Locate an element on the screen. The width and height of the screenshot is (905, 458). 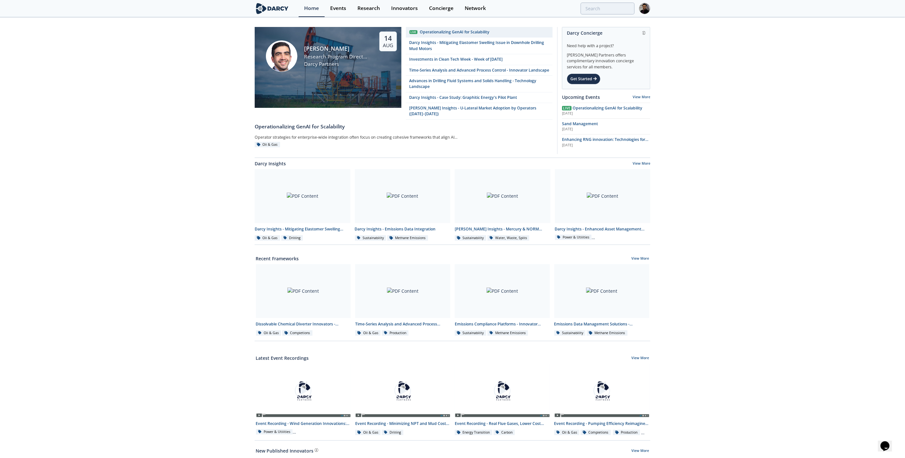
a: New Published Innovators is located at coordinates (285, 451).